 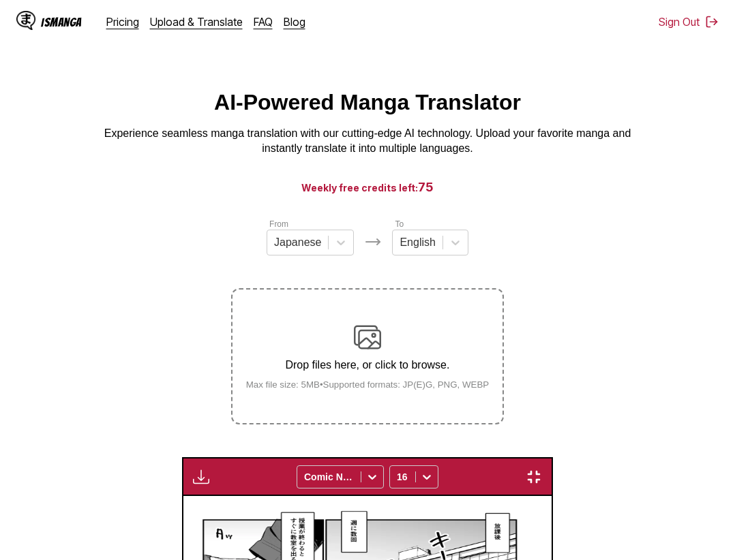 I want to click on img: IsManga Logo, so click(x=26, y=20).